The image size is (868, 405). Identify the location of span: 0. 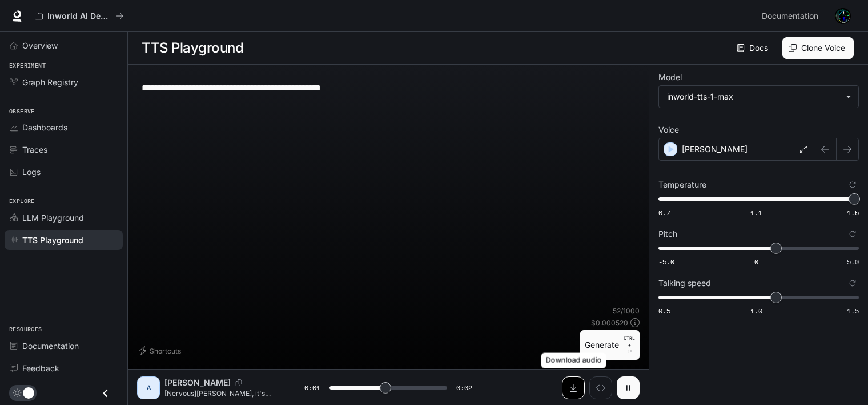
(756, 262).